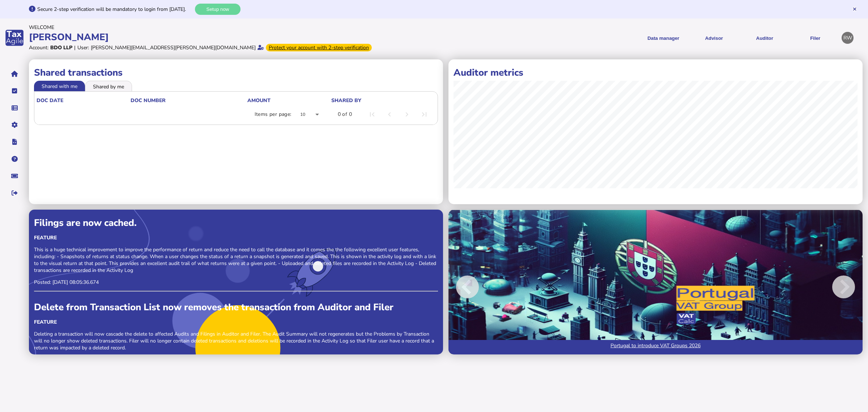 Image resolution: width=868 pixels, height=412 pixels. I want to click on menu: navigate products, so click(637, 38).